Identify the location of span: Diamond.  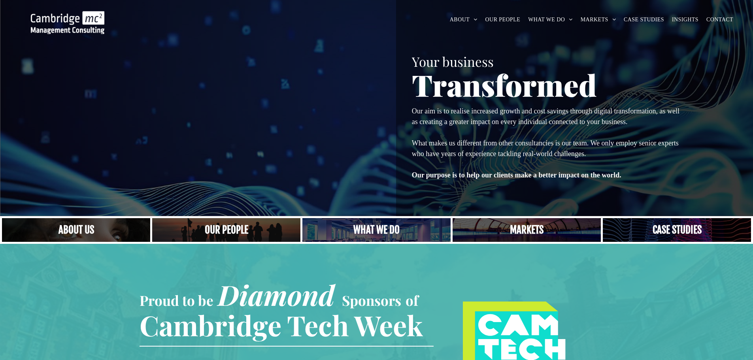
(276, 295).